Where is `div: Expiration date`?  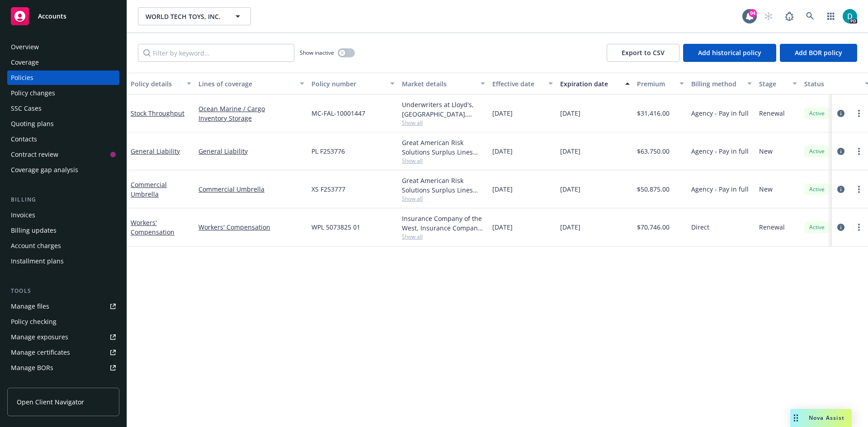 div: Expiration date is located at coordinates (590, 84).